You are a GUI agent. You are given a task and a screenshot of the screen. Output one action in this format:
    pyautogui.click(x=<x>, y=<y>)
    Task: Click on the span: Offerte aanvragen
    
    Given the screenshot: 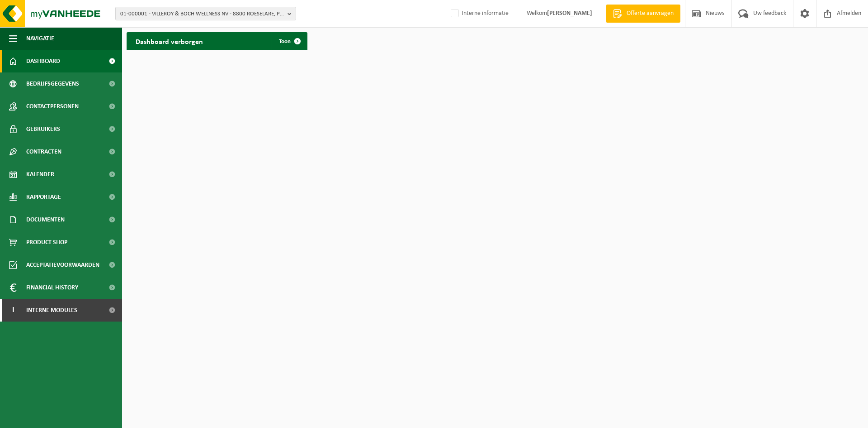 What is the action you would take?
    pyautogui.click(x=650, y=14)
    